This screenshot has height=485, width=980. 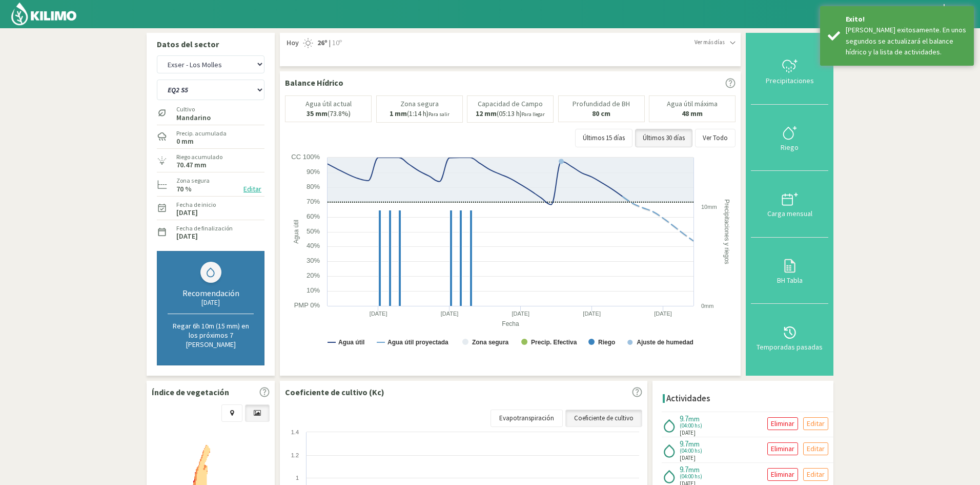 I want to click on span: Ver más días, so click(x=709, y=42).